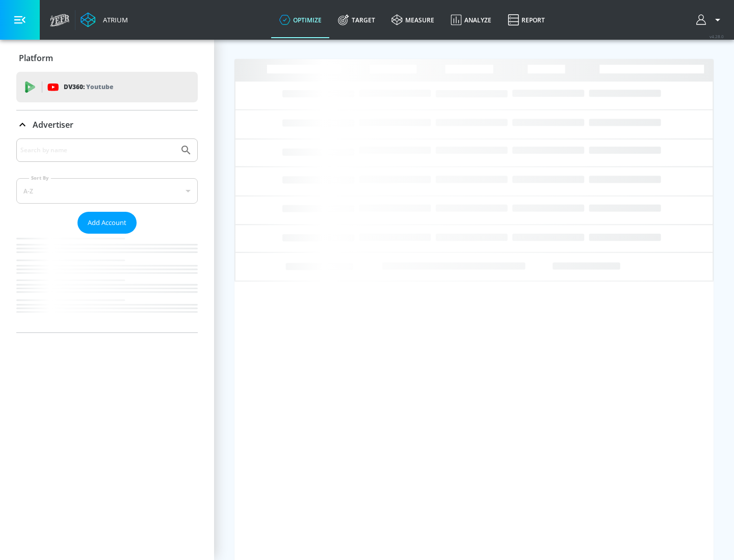  I want to click on div: DV360: Youtube, so click(107, 87).